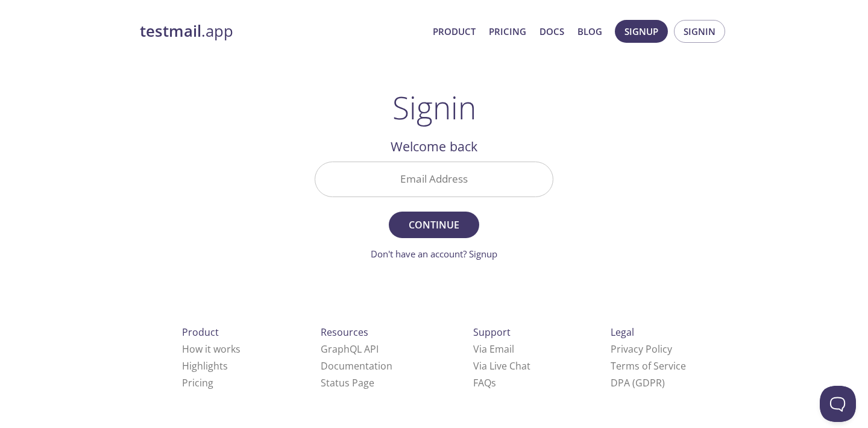 This screenshot has width=868, height=428. I want to click on a: Via Live Chat, so click(502, 366).